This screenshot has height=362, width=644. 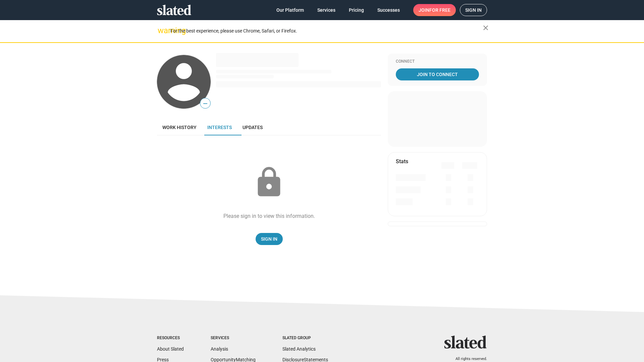 What do you see at coordinates (326, 10) in the screenshot?
I see `a: Services` at bounding box center [326, 10].